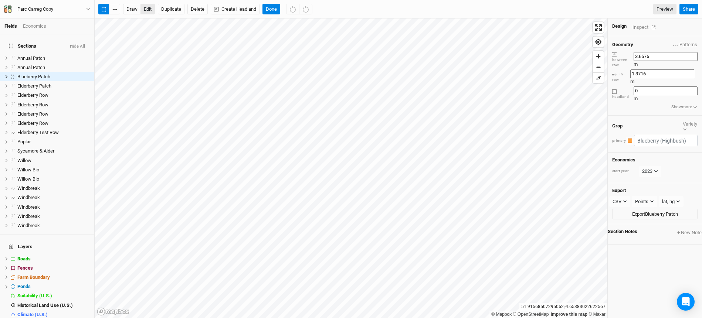  What do you see at coordinates (24, 286) in the screenshot?
I see `span: Ponds` at bounding box center [24, 286].